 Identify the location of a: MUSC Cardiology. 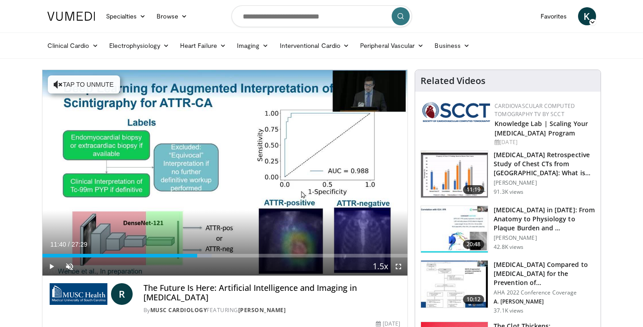
(179, 310).